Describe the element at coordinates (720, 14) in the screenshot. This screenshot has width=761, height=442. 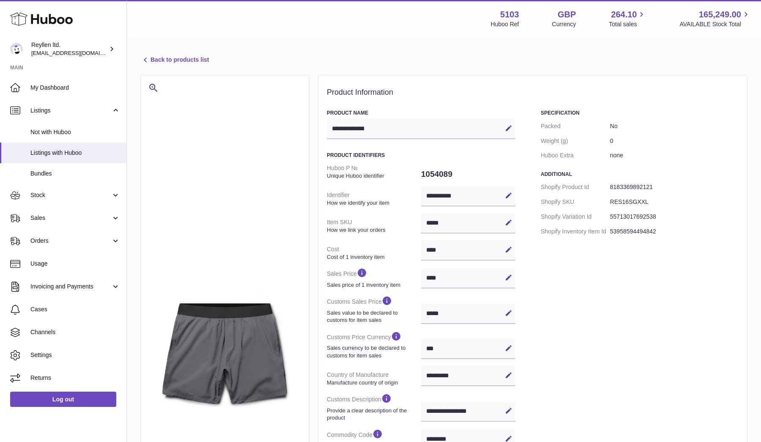
I see `span: 165,249.00` at that location.